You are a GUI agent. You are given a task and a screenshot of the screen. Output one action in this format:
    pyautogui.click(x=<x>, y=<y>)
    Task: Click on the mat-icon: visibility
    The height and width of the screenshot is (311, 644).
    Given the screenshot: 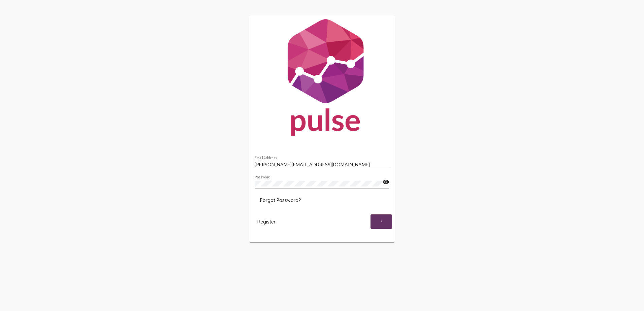 What is the action you would take?
    pyautogui.click(x=386, y=182)
    